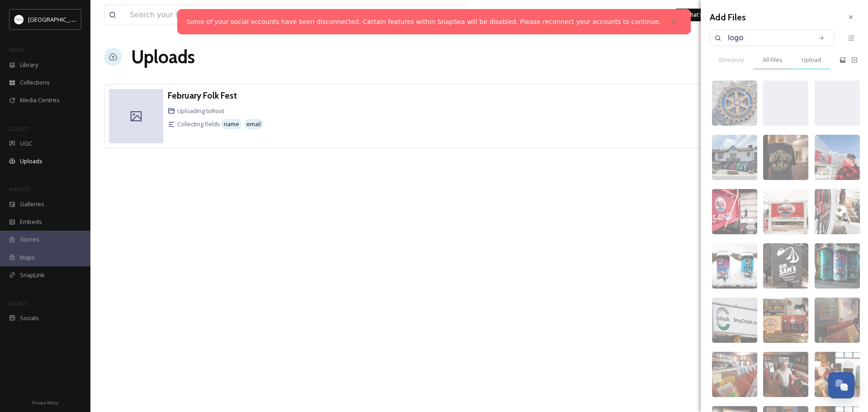 The width and height of the screenshot is (868, 412). I want to click on div: What's New, so click(698, 15).